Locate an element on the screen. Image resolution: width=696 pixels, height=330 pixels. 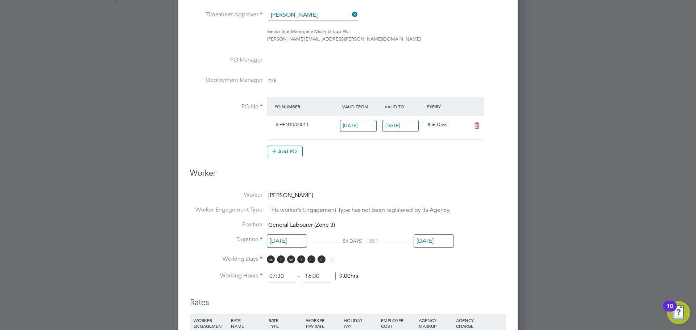
span: n/a is located at coordinates (272, 80).